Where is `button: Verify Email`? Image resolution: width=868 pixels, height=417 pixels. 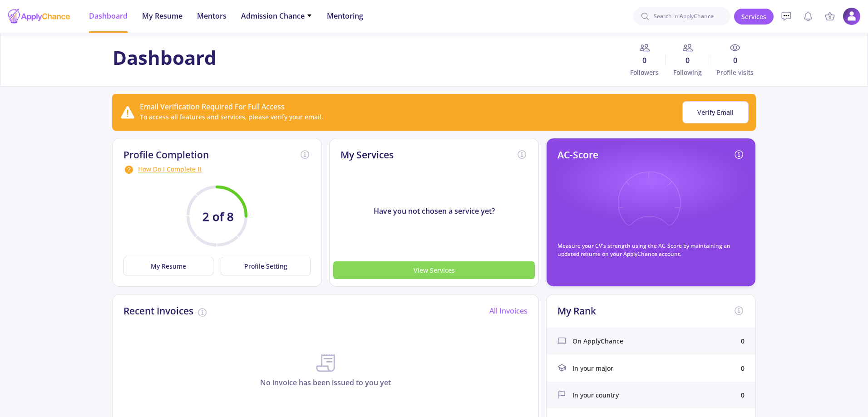
button: Verify Email is located at coordinates (716, 112).